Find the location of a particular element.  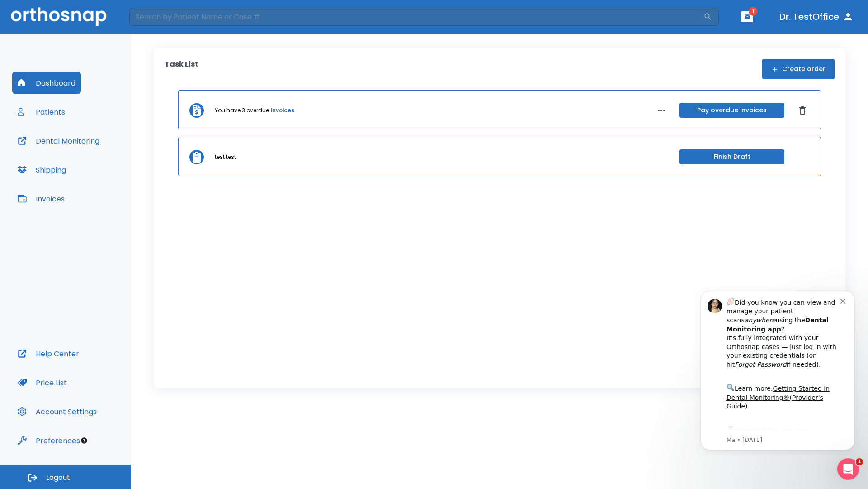

span: Logout is located at coordinates (58, 478).